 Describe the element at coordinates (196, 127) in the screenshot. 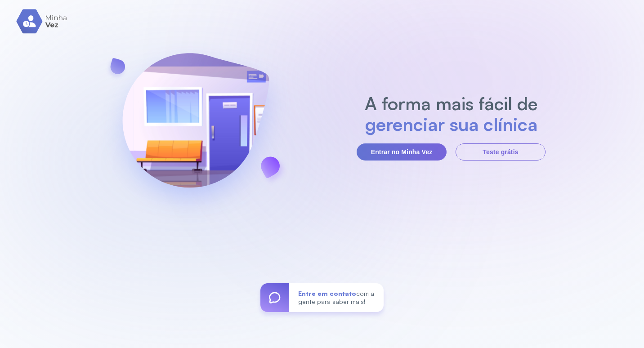

I see `img: banner-login.svg` at that location.